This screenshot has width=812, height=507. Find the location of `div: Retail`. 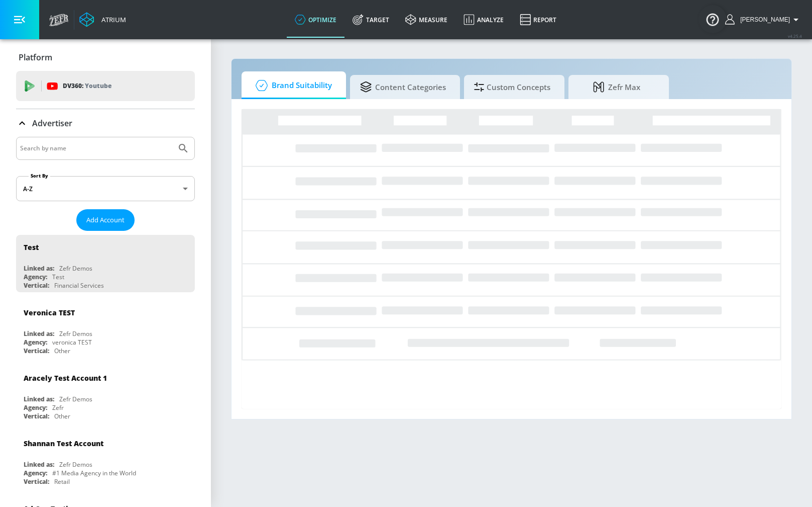

div: Retail is located at coordinates (62, 481).